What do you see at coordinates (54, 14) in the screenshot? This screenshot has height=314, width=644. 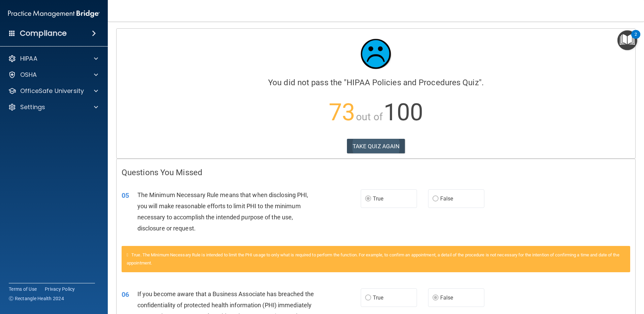 I see `img: PMB logo` at bounding box center [54, 14].